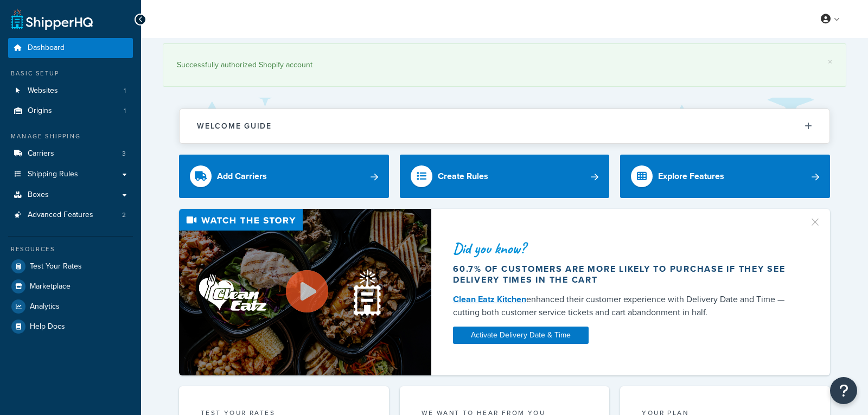 The image size is (868, 415). I want to click on div: enhanced their customer experience with Delivery Date and Time — cutting both customer service ti..., so click(625, 306).